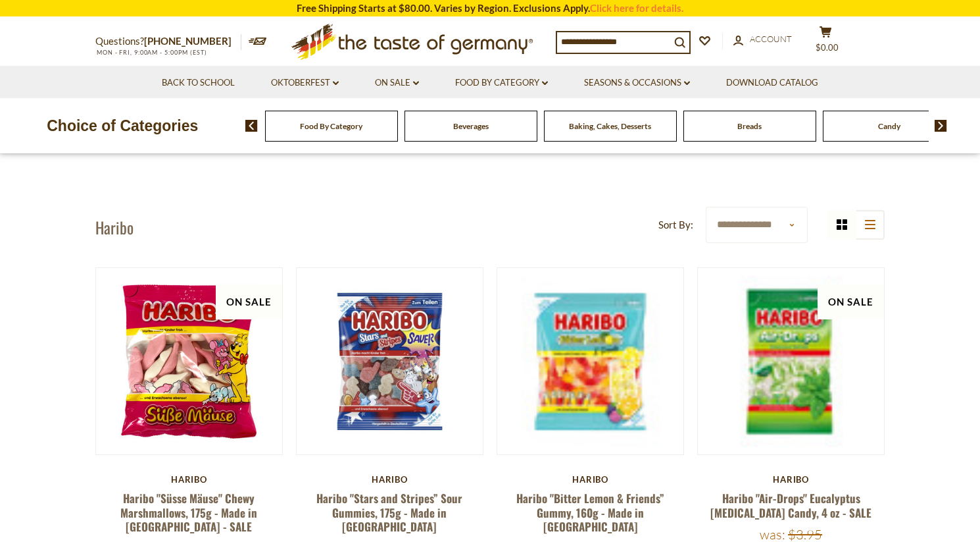  Describe the element at coordinates (772, 83) in the screenshot. I see `a: Download Catalog` at that location.